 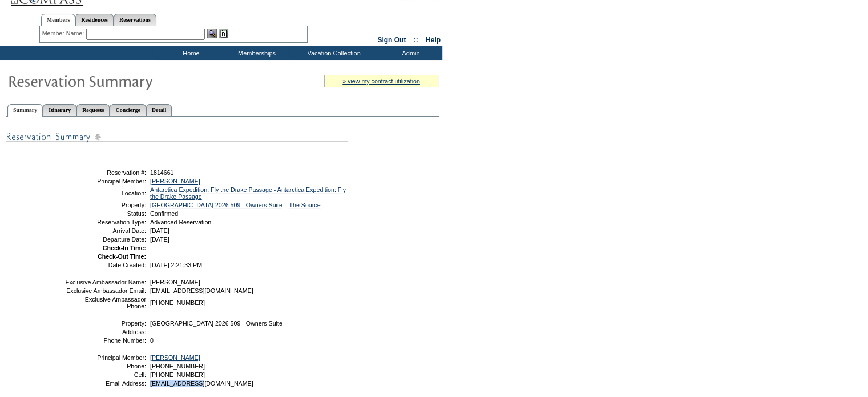 I want to click on img: View, so click(x=212, y=33).